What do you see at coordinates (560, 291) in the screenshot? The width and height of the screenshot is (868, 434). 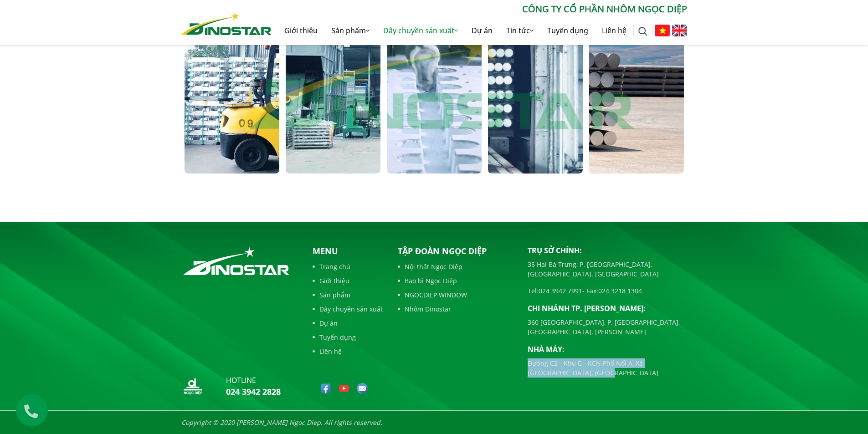 I see `a: 024 3942 7991` at bounding box center [560, 291].